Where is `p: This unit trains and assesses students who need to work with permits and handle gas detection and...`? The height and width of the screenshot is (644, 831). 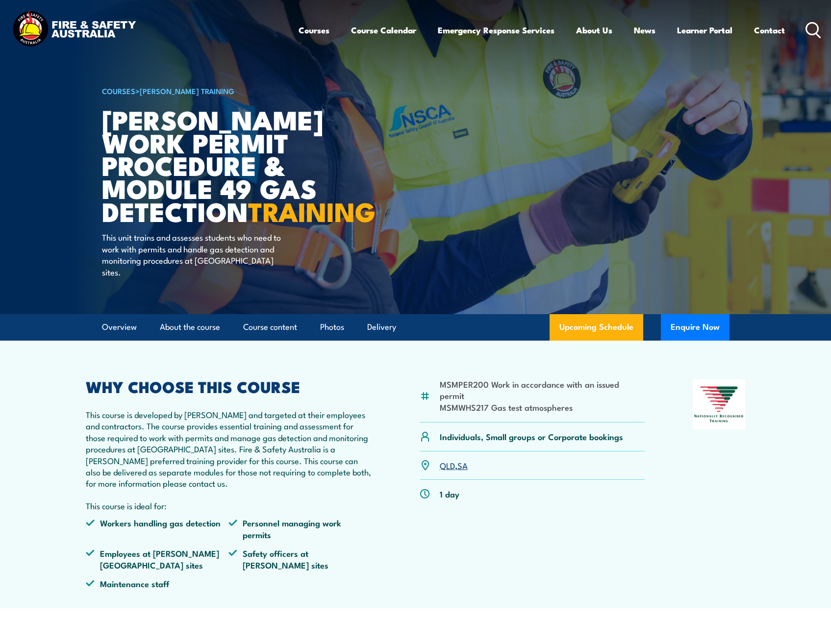 p: This unit trains and assesses students who need to work with permits and handle gas detection and... is located at coordinates (192, 254).